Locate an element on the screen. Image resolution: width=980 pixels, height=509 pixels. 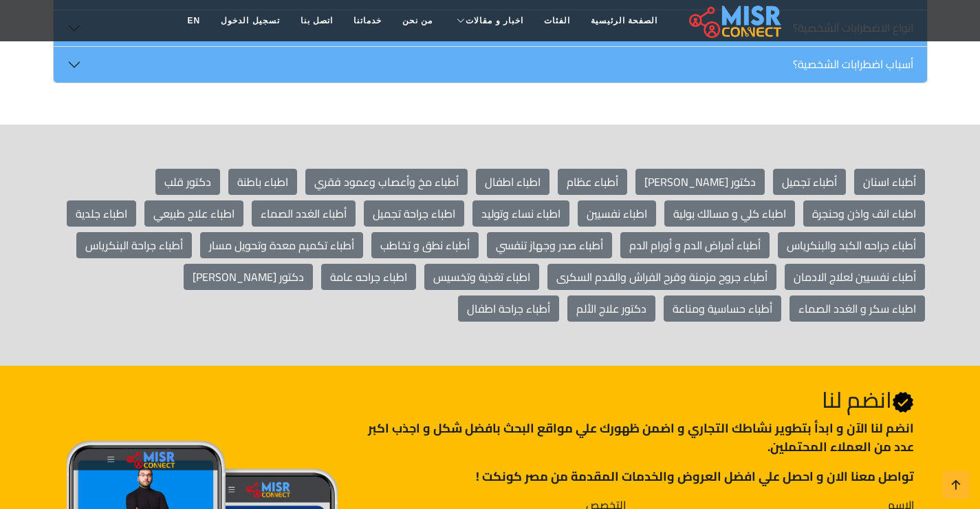
a: اطباء اطفال is located at coordinates (512, 182).